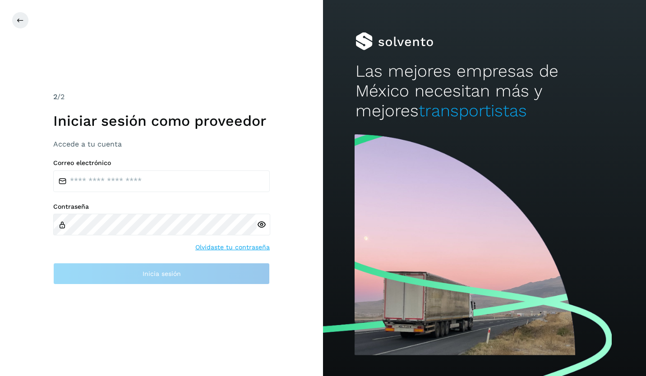 This screenshot has height=376, width=646. I want to click on span: Inicia sesión, so click(162, 274).